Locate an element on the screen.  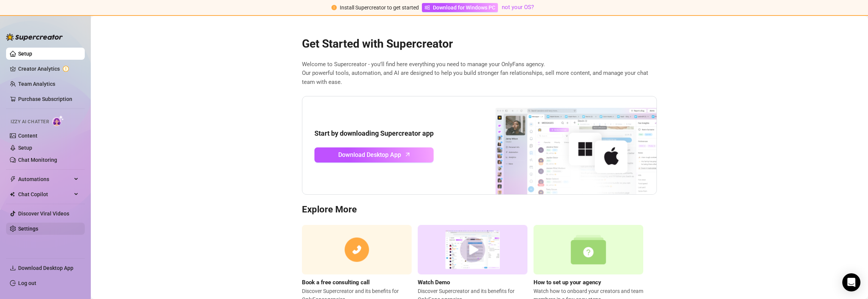
a: Settings is located at coordinates (28, 229).